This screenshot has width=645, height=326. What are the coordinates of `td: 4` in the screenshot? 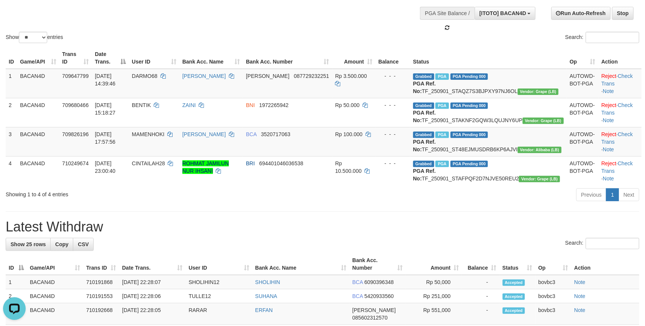 It's located at (11, 170).